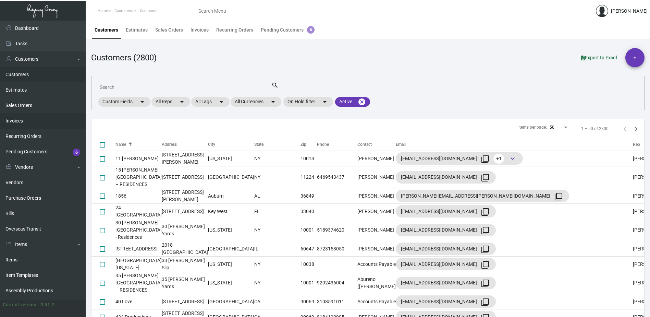 The width and height of the screenshot is (650, 317). Describe the element at coordinates (309, 301) in the screenshot. I see `td: 90069` at that location.